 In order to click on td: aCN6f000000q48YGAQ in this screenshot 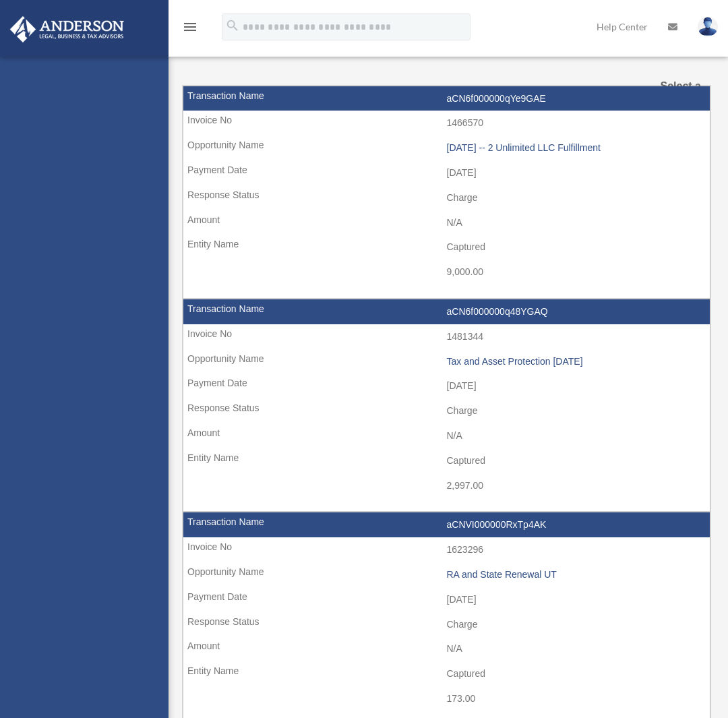, I will do `click(446, 312)`.